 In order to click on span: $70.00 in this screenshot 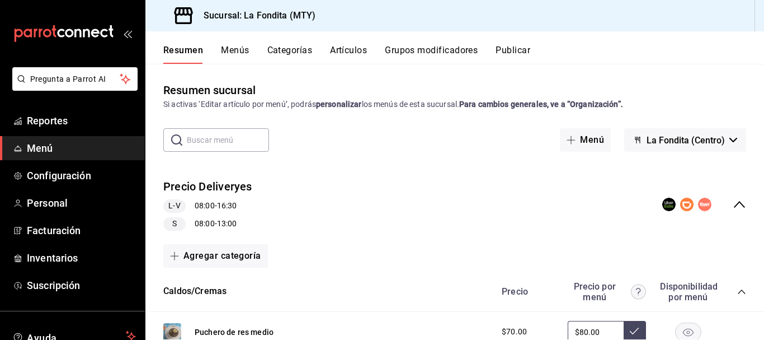, I will do `click(514, 331)`.